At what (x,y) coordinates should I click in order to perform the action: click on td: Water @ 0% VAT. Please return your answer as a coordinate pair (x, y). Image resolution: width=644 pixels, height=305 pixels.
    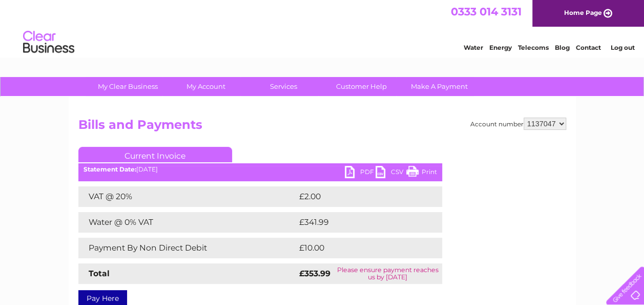
    Looking at the image, I should click on (188, 223).